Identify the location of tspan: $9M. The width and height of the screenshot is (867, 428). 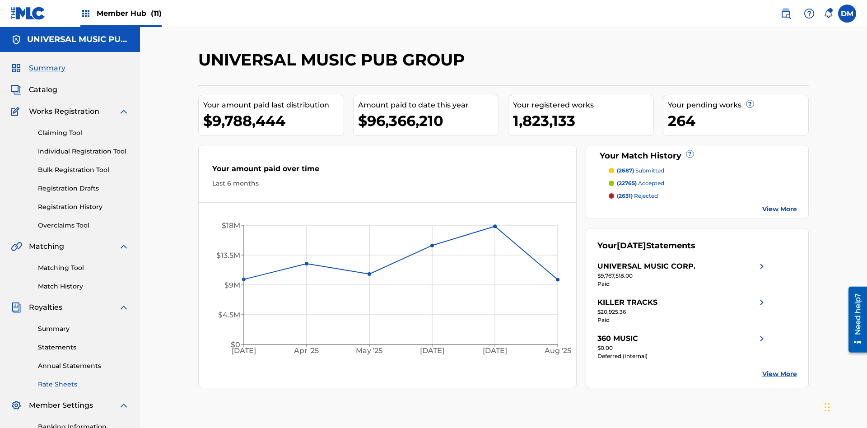
(232, 285).